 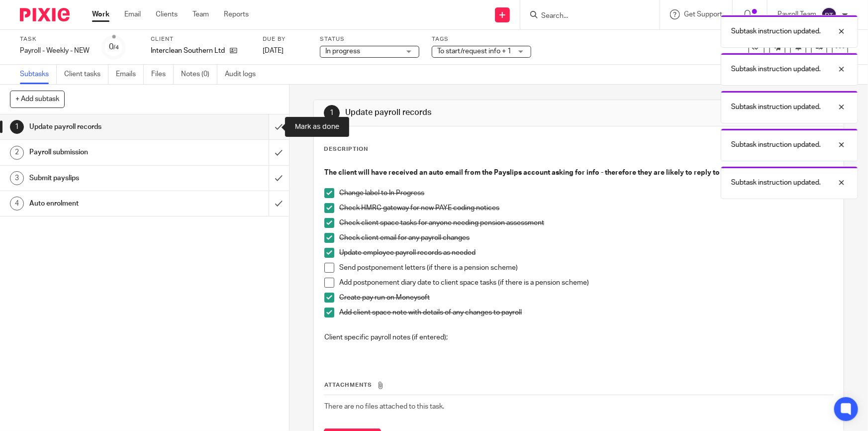 I want to click on a: Audit logs, so click(x=244, y=74).